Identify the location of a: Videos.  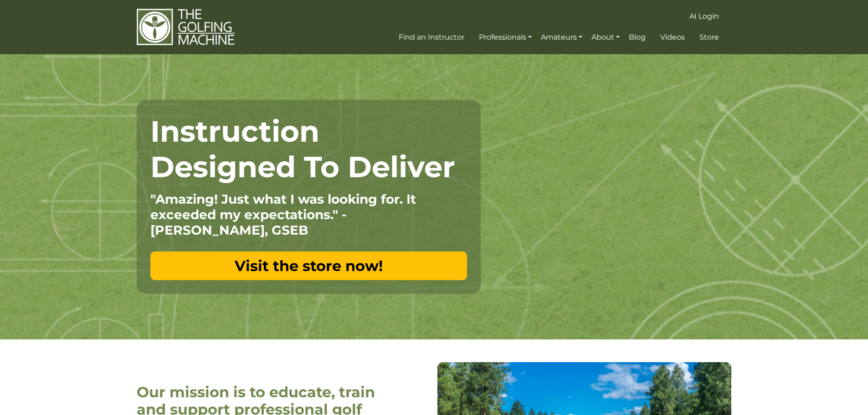
(673, 37).